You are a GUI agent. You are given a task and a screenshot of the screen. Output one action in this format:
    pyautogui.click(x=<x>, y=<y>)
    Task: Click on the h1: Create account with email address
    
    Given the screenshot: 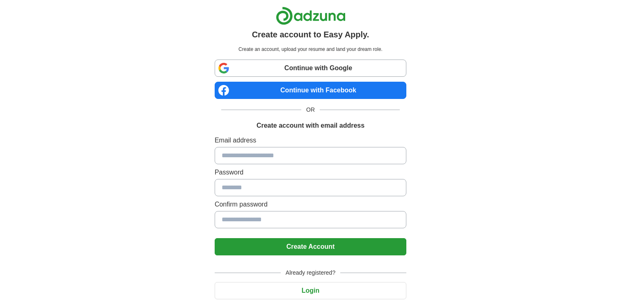 What is the action you would take?
    pyautogui.click(x=310, y=126)
    